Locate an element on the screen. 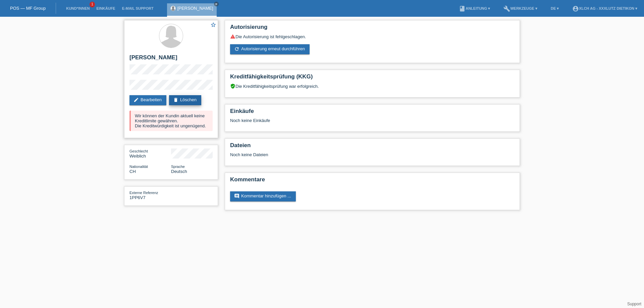  h2: Einkäufe is located at coordinates (372, 113).